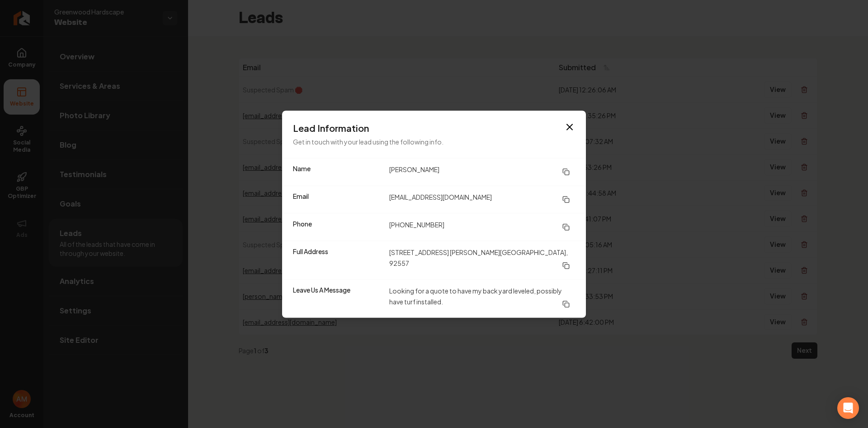 This screenshot has height=428, width=868. I want to click on dt: Name, so click(337, 171).